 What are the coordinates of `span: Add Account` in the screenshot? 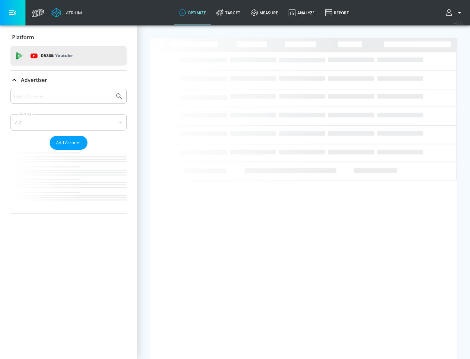 It's located at (69, 143).